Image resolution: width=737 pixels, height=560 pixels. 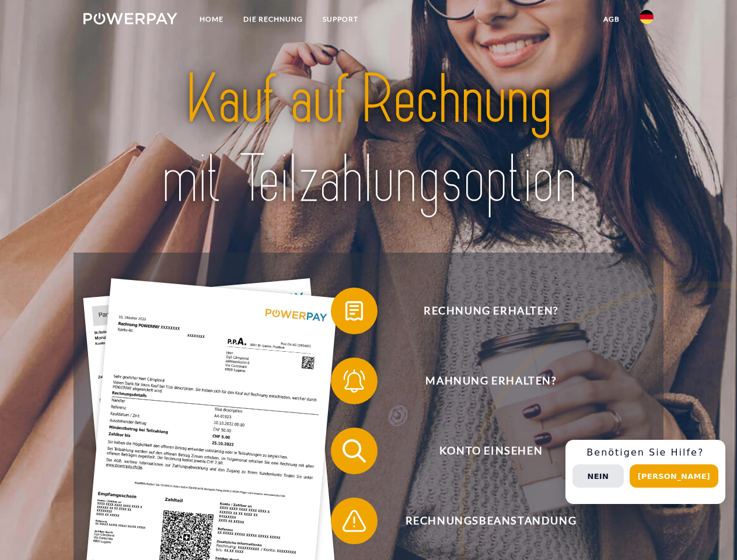 I want to click on a: Rechnung erhalten?, so click(x=483, y=311).